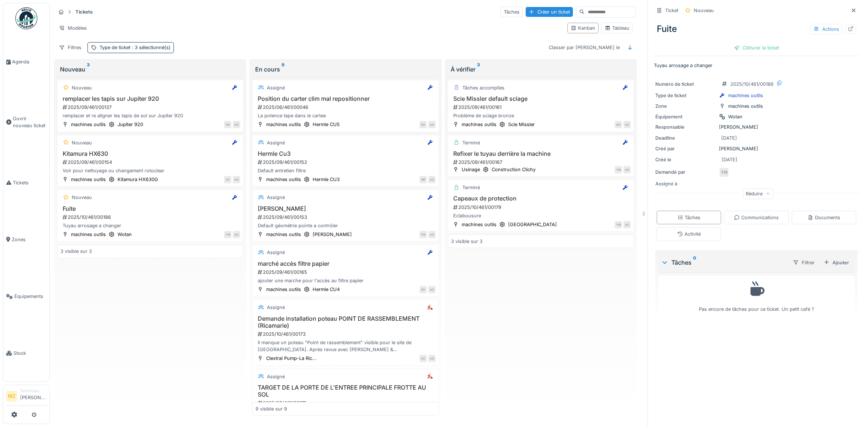  What do you see at coordinates (346, 272) in the screenshot?
I see `div: 2025/09/461/00165` at bounding box center [346, 272].